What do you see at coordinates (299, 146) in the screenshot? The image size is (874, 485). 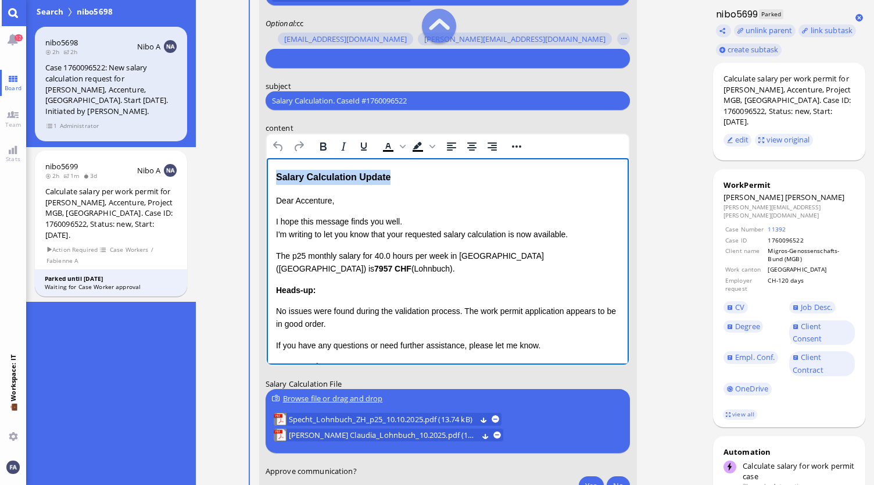 I see `button: Redo` at bounding box center [299, 146].